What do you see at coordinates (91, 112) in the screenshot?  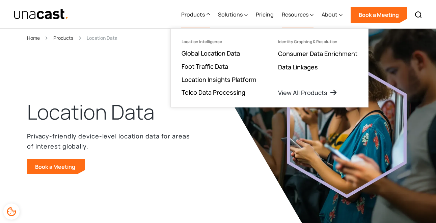 I see `h1: Location Data` at bounding box center [91, 112].